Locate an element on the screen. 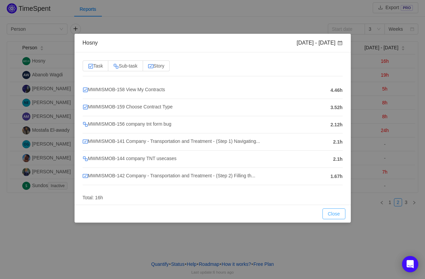 The image size is (425, 279). span: 4.46h is located at coordinates (337, 90).